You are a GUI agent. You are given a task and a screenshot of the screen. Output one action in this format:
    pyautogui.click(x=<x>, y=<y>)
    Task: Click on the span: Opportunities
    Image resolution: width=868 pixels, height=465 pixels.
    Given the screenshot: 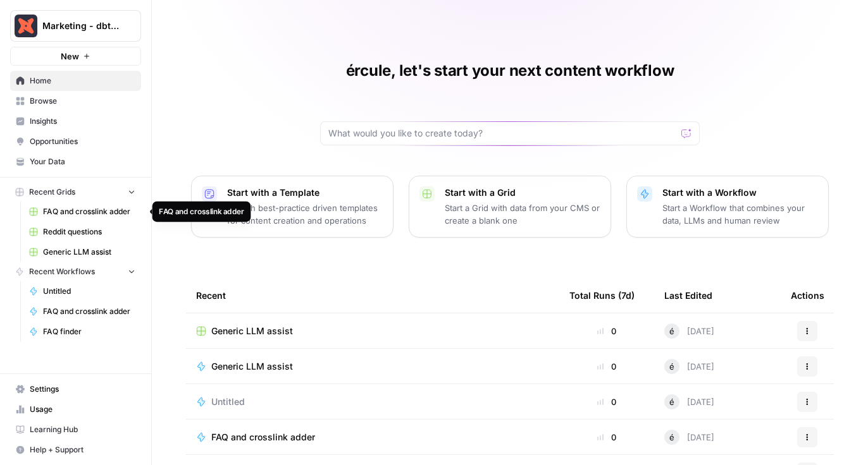 What is the action you would take?
    pyautogui.click(x=82, y=142)
    